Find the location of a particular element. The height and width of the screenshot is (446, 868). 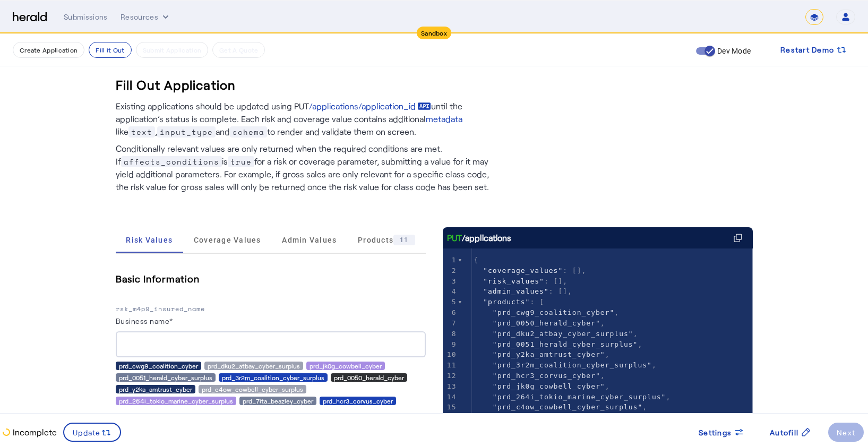

span: Restart Demo is located at coordinates (808, 50).